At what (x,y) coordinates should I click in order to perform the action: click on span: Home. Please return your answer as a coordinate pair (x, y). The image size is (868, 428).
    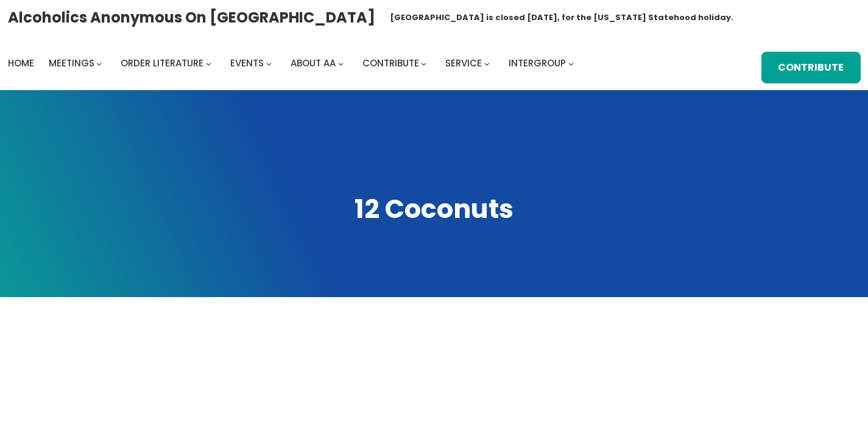
    Looking at the image, I should click on (20, 63).